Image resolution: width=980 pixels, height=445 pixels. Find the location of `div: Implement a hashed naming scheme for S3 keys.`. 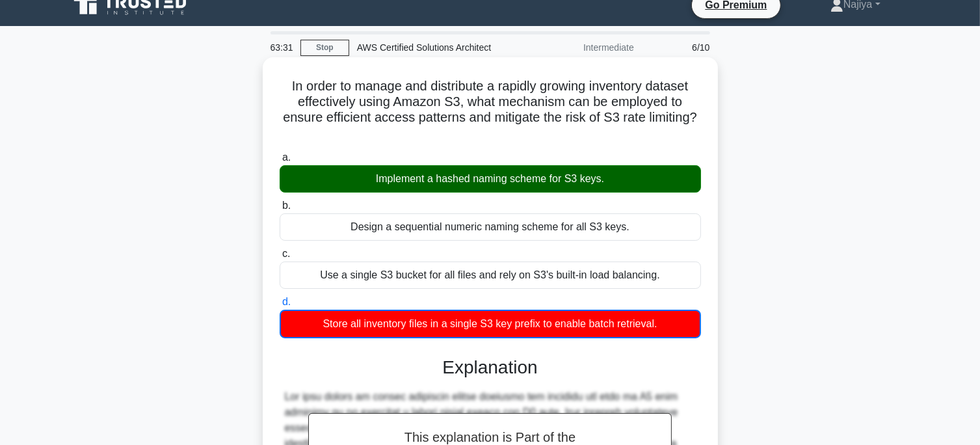

div: Implement a hashed naming scheme for S3 keys. is located at coordinates (490, 179).